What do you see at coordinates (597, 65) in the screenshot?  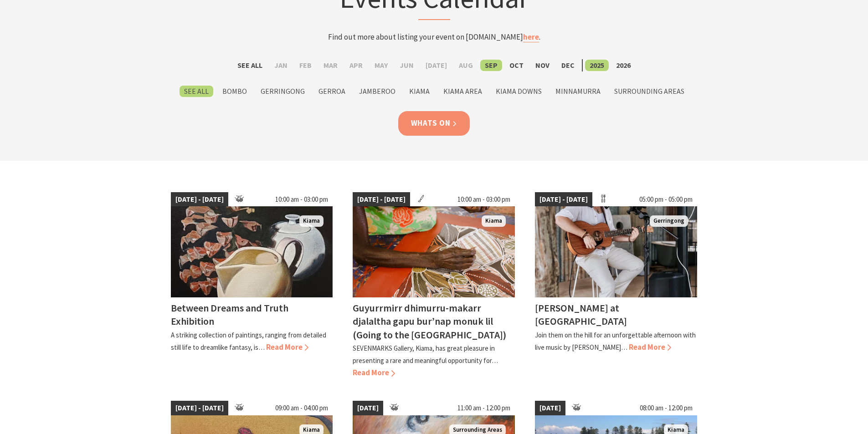 I see `label: 2025` at bounding box center [597, 65].